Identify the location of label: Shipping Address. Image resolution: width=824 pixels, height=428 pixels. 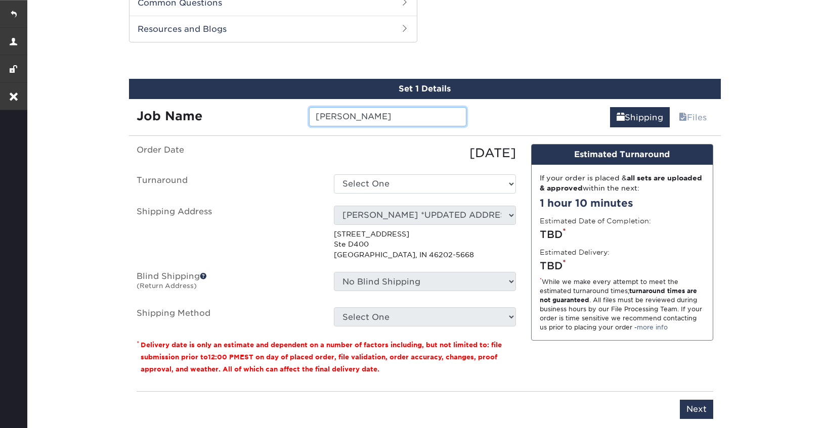
(228, 233).